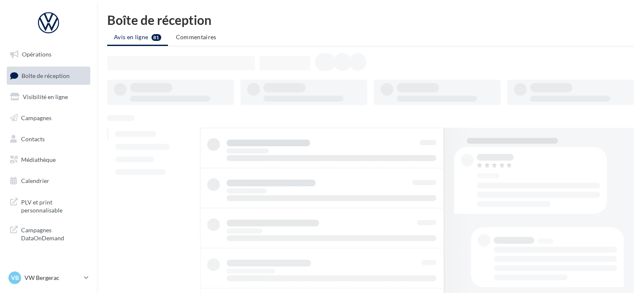 This screenshot has width=644, height=293. I want to click on span: Boîte de réception, so click(46, 75).